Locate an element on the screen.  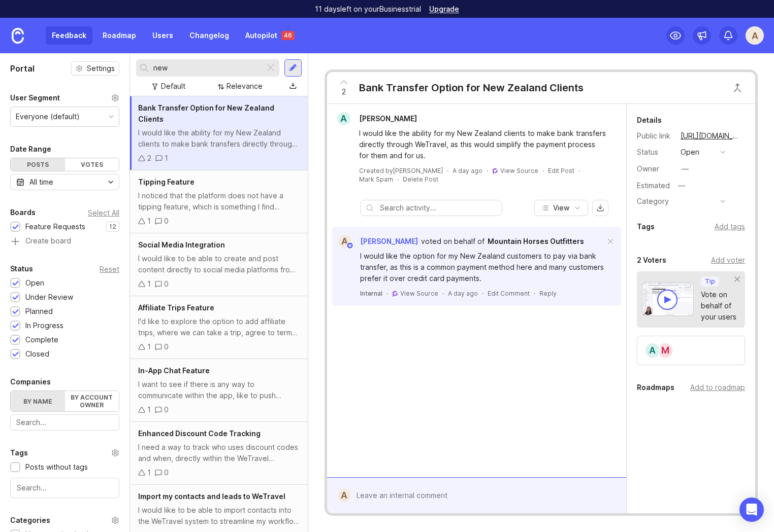
div: 2 Voters is located at coordinates (652, 260).